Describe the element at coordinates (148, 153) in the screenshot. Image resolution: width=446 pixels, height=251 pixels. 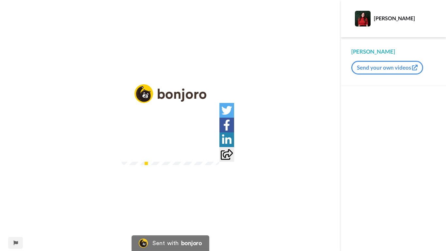
I see `span: 8:04` at that location.